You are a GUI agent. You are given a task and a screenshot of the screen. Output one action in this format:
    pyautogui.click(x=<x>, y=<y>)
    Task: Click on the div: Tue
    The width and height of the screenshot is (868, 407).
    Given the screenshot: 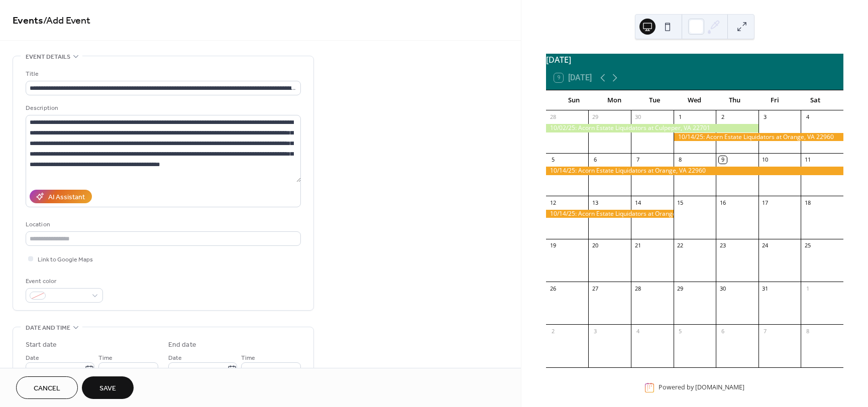 What is the action you would take?
    pyautogui.click(x=654, y=100)
    